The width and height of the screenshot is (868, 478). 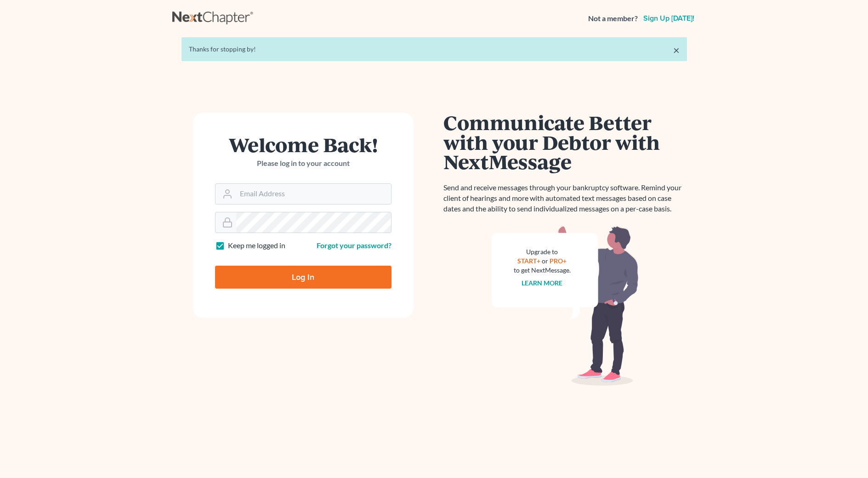 I want to click on span: or, so click(x=545, y=261).